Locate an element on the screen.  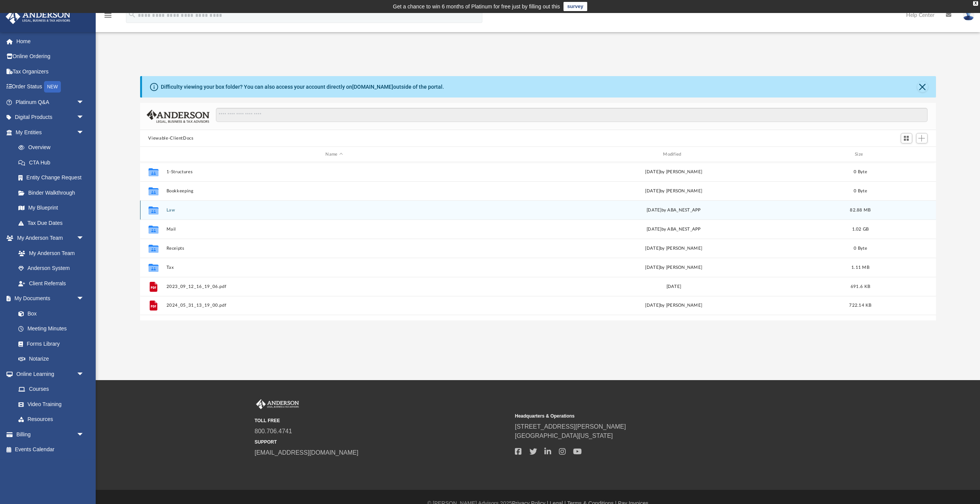
div: Modified is located at coordinates (674, 154).